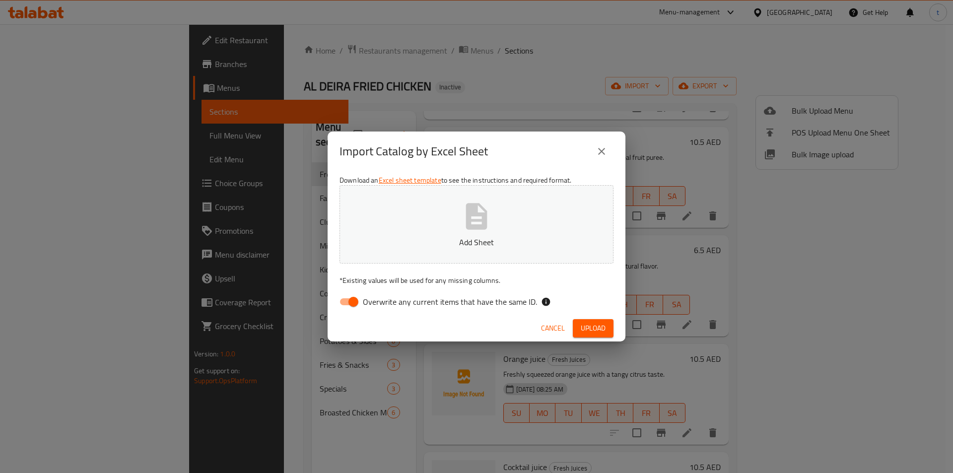 This screenshot has height=473, width=953. Describe the element at coordinates (476, 243) in the screenshot. I see `div: Download an to see the instructions and required format.` at that location.